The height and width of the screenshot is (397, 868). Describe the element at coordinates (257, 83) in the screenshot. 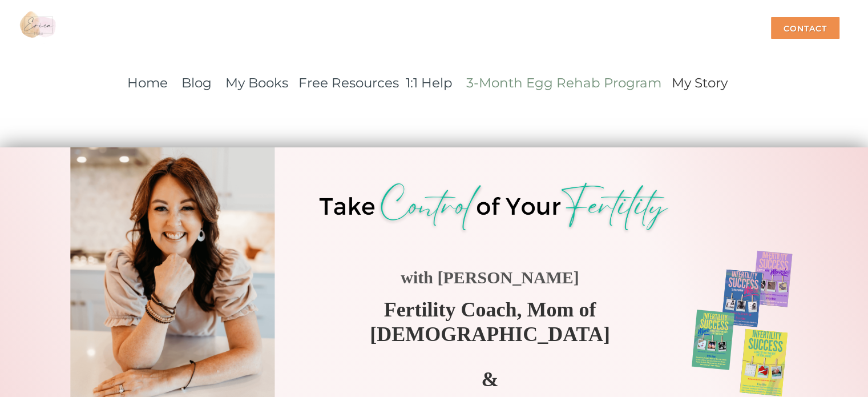

I see `a: My Books` at that location.